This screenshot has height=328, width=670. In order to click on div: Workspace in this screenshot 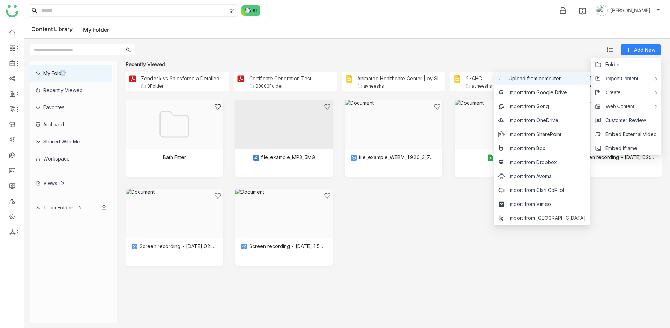, I will do `click(71, 158)`.